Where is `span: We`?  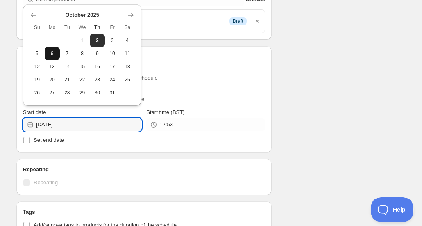 span: We is located at coordinates (82, 27).